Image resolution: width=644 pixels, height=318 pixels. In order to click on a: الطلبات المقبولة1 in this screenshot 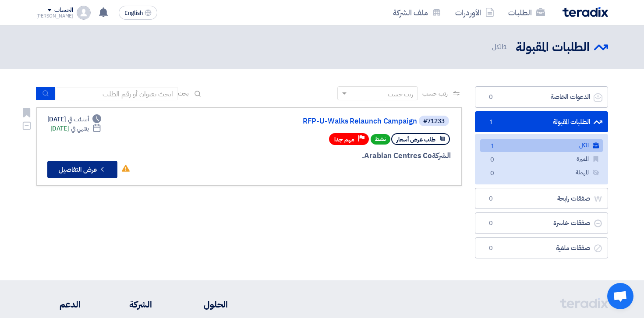, I will do `click(541, 122)`.